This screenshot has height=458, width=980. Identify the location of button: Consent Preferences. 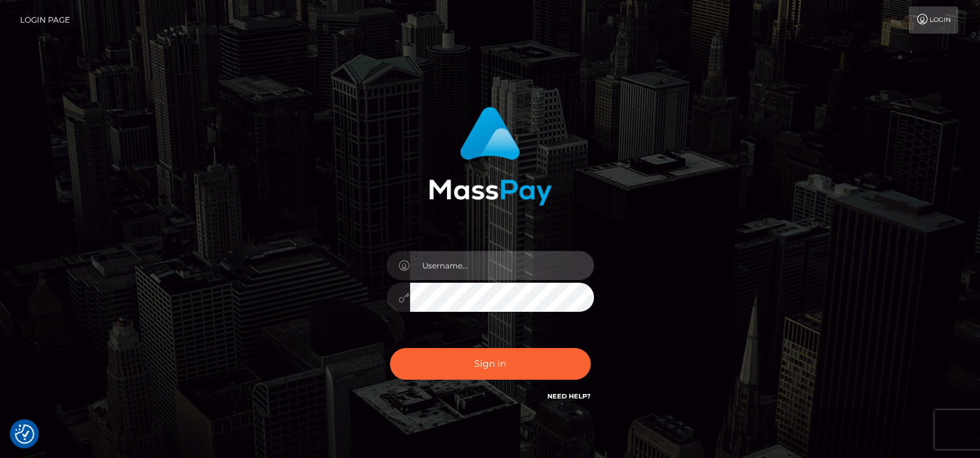
(25, 435).